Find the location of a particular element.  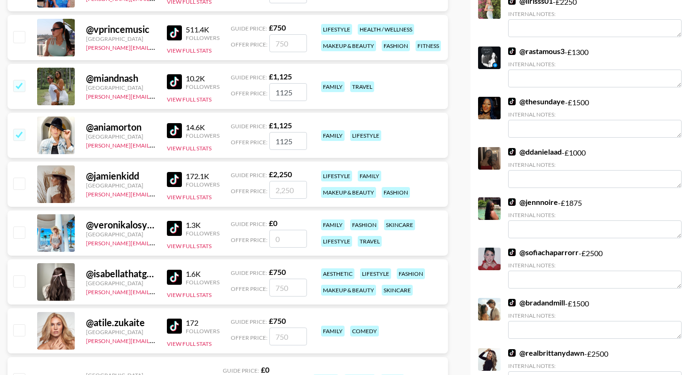

strong: £ 2,250 is located at coordinates (280, 174).